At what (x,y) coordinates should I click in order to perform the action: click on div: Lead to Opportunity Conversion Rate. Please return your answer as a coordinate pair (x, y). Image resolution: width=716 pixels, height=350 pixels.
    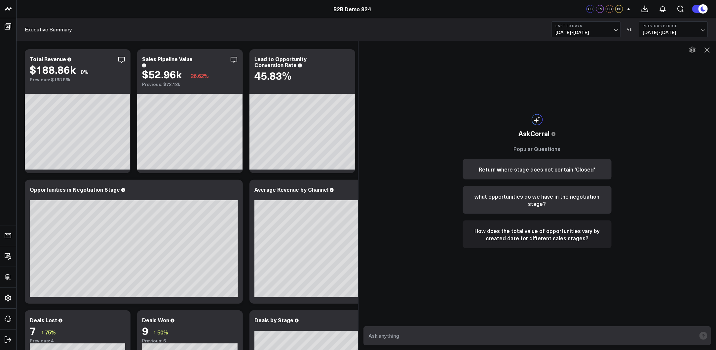
    Looking at the image, I should click on (280, 62).